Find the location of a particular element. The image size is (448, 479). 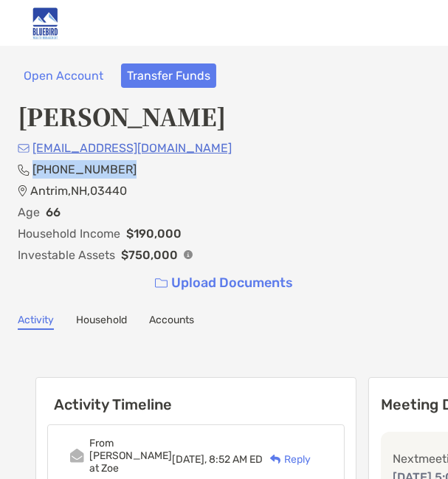

button: Open Account is located at coordinates (63, 75).